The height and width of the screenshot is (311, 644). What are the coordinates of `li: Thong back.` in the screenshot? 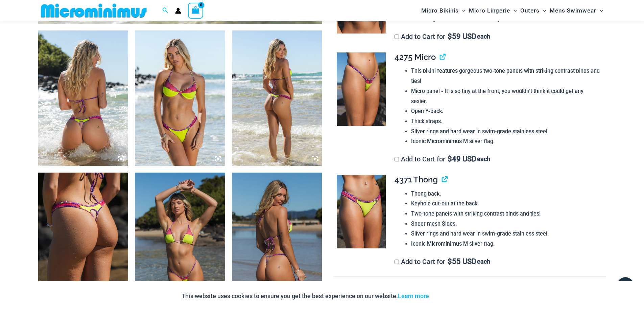 It's located at (506, 194).